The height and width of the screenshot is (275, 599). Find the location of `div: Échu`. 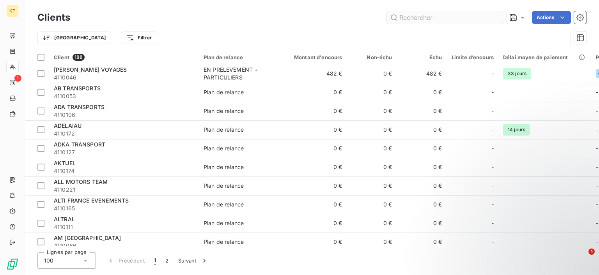

div: Échu is located at coordinates (422, 57).